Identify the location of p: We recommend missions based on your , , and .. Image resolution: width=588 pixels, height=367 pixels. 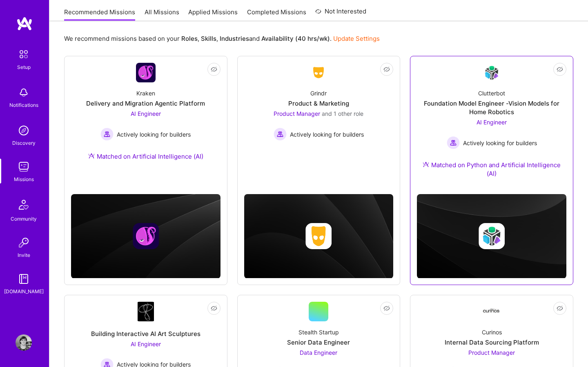
(222, 38).